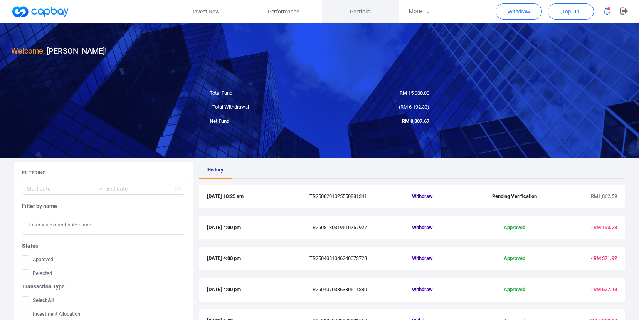 The image size is (639, 320). What do you see at coordinates (262, 121) in the screenshot?
I see `div: Net Fund` at bounding box center [262, 121].